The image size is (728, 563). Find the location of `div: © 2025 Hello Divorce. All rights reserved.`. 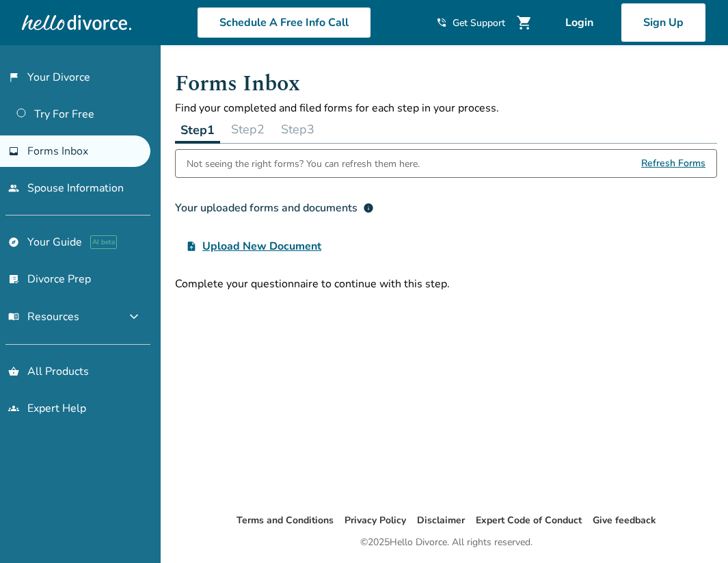

div: © 2025 Hello Divorce. All rights reserved. is located at coordinates (446, 542).